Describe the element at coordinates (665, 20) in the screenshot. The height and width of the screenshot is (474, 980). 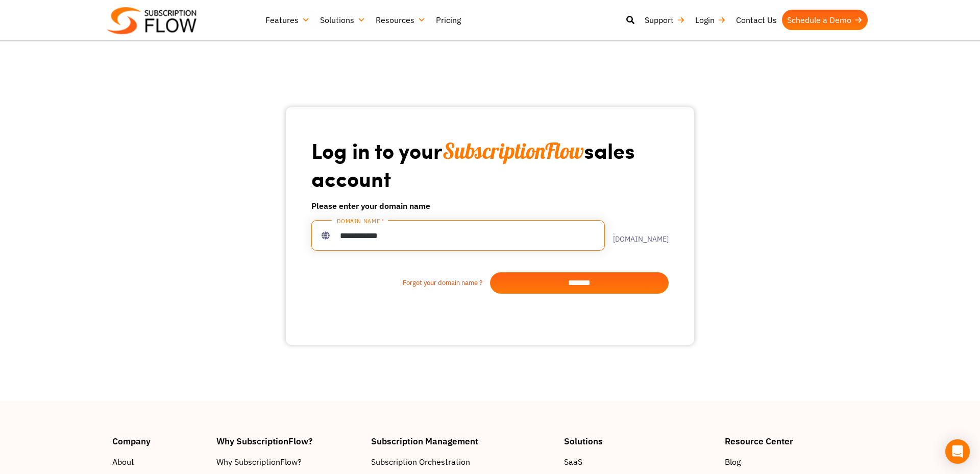
I see `a: Support` at that location.